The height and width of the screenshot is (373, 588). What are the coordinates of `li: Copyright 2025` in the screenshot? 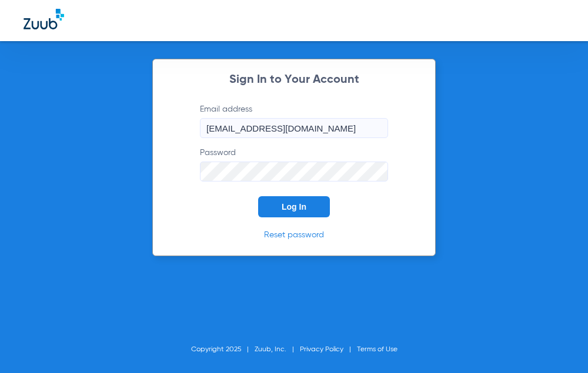 It's located at (223, 349).